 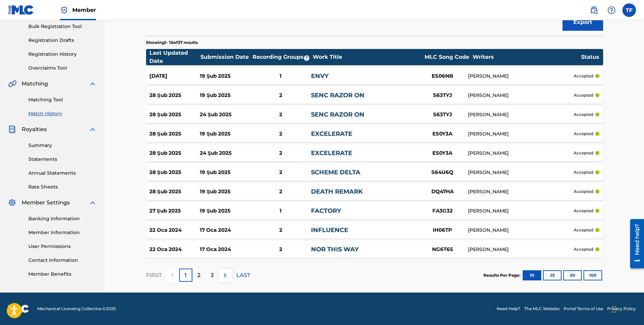 I want to click on div: DQ47HA, so click(x=442, y=191).